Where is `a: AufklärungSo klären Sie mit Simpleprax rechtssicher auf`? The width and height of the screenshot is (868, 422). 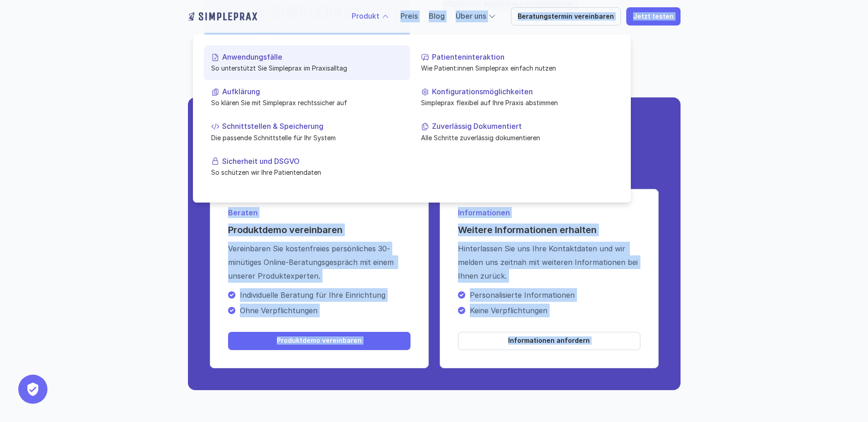
a: AufklärungSo klären Sie mit Simpleprax rechtssicher auf is located at coordinates (307, 98).